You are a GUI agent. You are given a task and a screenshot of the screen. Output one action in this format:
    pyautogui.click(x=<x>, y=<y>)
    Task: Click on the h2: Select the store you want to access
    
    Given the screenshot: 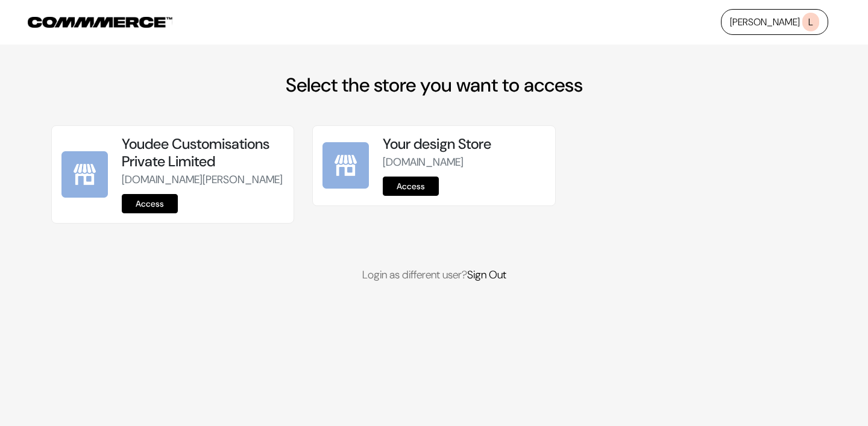 What is the action you would take?
    pyautogui.click(x=434, y=85)
    